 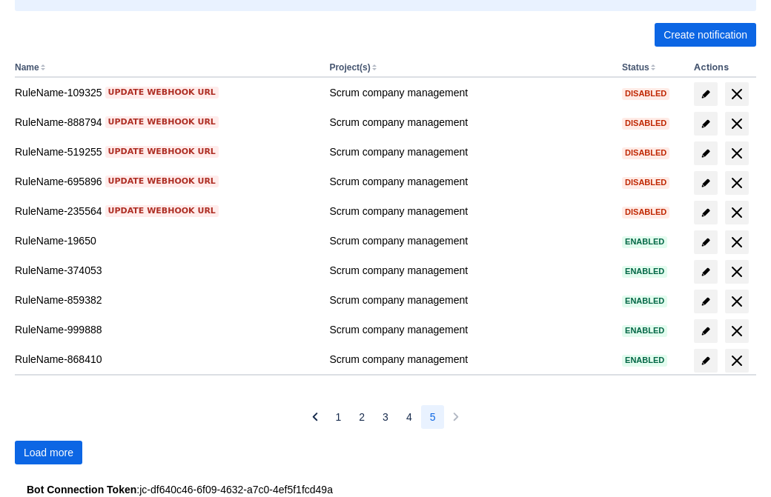 I want to click on button: Next, so click(x=456, y=417).